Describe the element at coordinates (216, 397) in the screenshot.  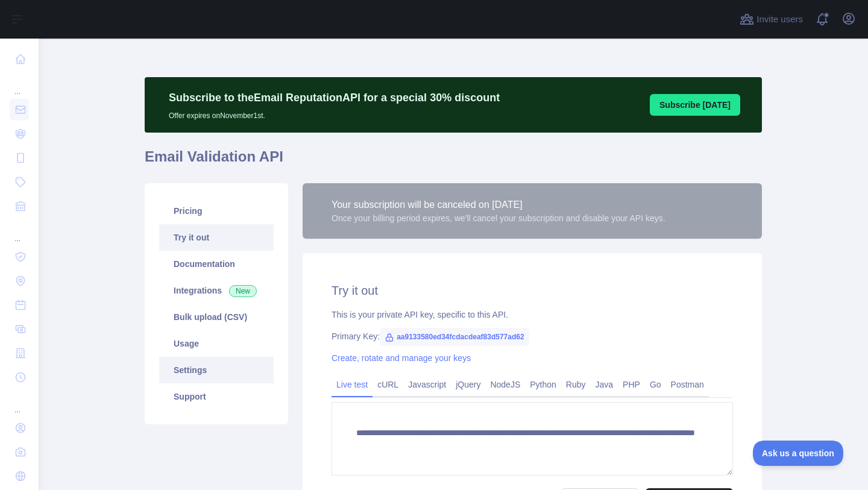
I see `a: Support` at that location.